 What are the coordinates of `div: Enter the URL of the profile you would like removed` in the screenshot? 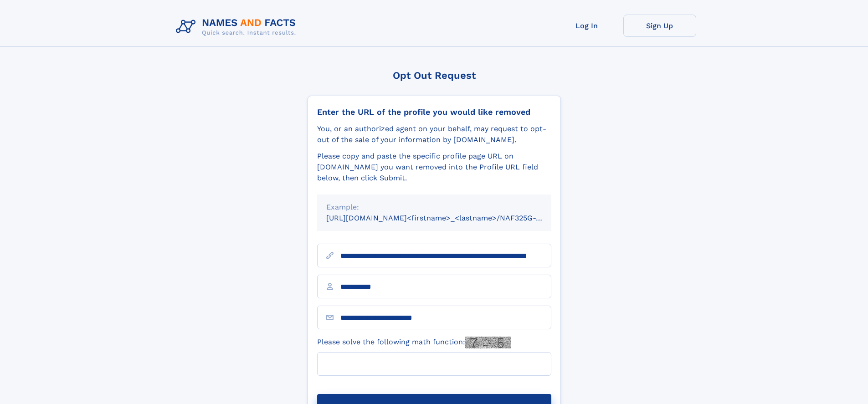 It's located at (434, 112).